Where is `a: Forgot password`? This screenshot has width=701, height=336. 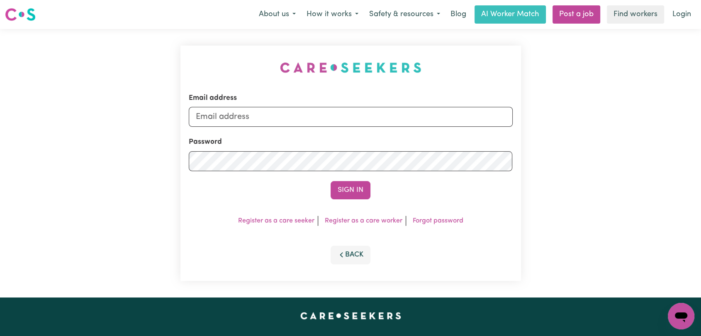 a: Forgot password is located at coordinates (438, 221).